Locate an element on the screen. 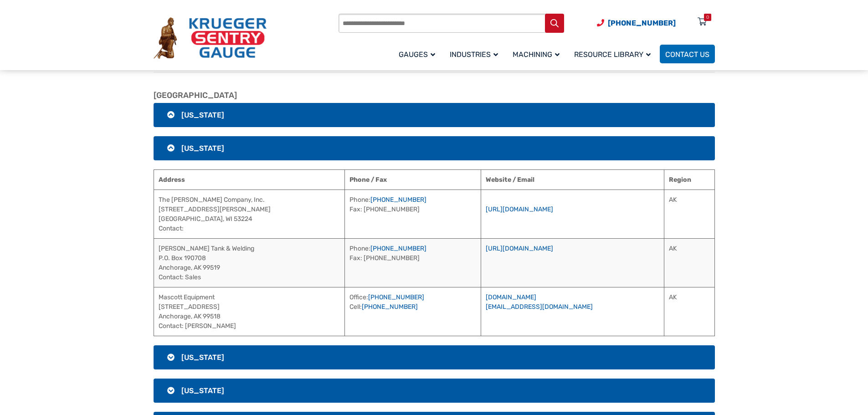 The width and height of the screenshot is (868, 415). a: Contact Us is located at coordinates (687, 53).